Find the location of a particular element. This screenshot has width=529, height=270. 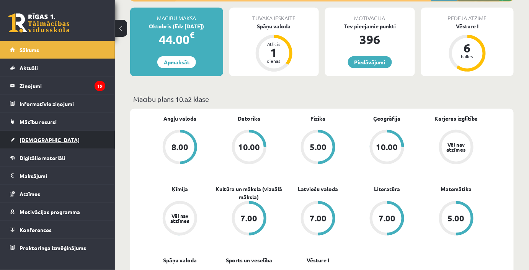

a: Fizika is located at coordinates (318, 118).